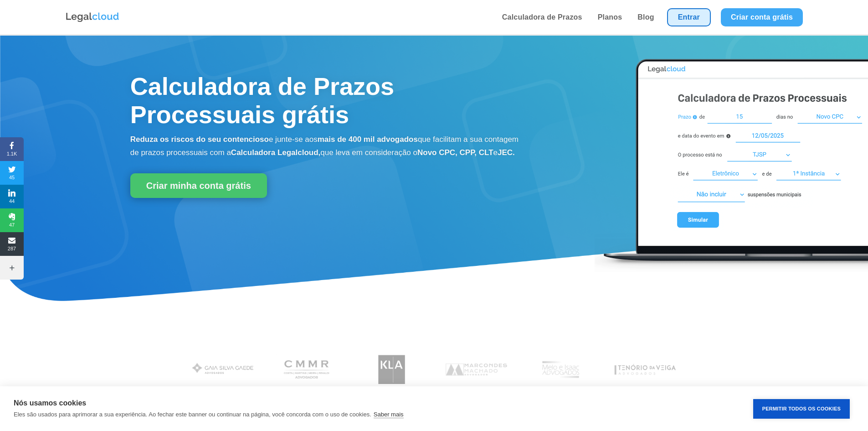 The height and width of the screenshot is (431, 868). Describe the element at coordinates (731, 270) in the screenshot. I see `a: Calculadora de Prazos Processuais Legalcloud` at that location.